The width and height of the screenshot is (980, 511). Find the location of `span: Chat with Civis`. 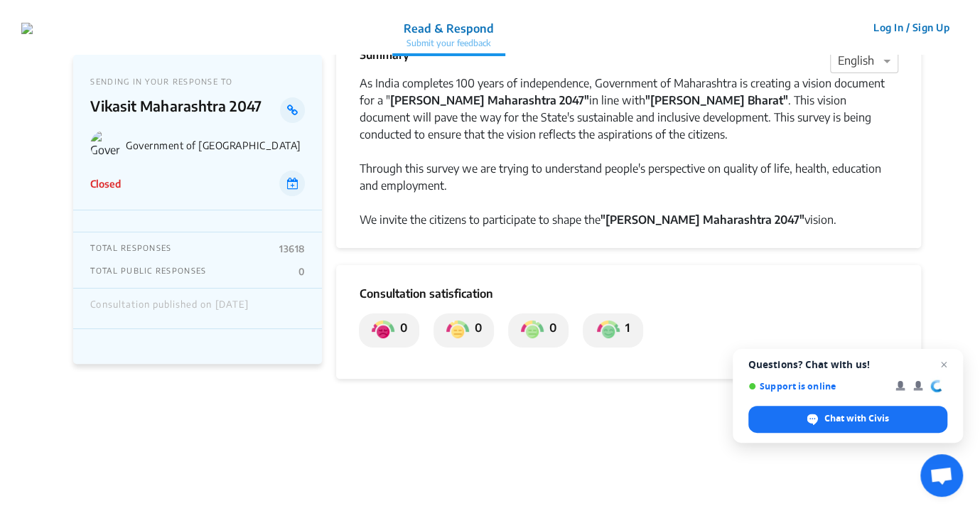

span: Chat with Civis is located at coordinates (857, 419).